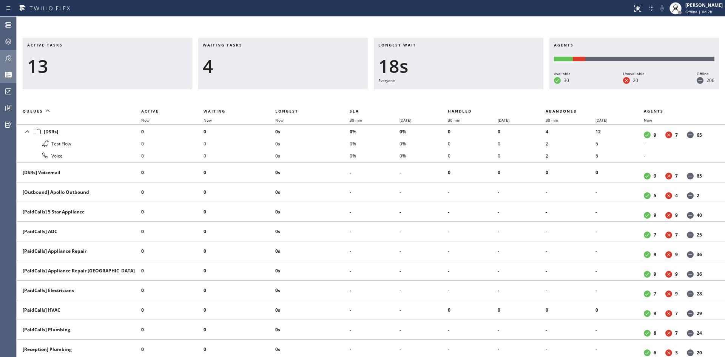  Describe the element at coordinates (79, 211) in the screenshot. I see `div: [PaidCalls] 5 Star Appliance` at that location.